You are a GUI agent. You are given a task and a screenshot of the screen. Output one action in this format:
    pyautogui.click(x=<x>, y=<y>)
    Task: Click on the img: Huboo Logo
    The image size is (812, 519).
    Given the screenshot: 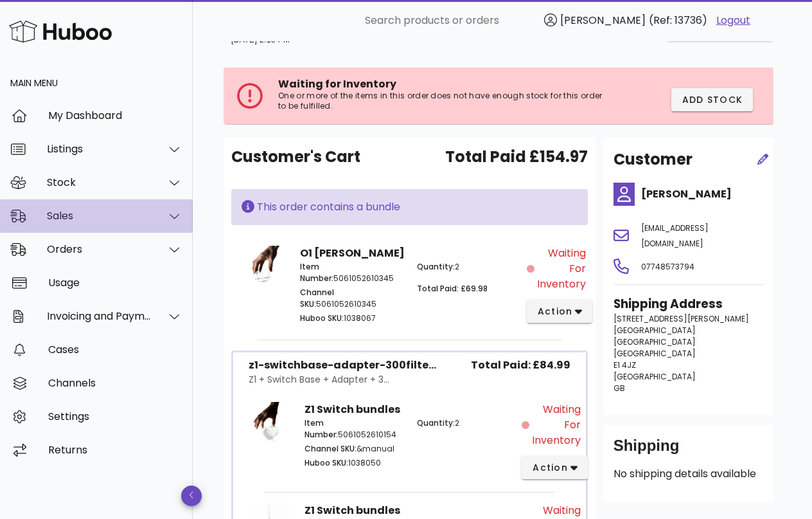 What is the action you would take?
    pyautogui.click(x=60, y=31)
    